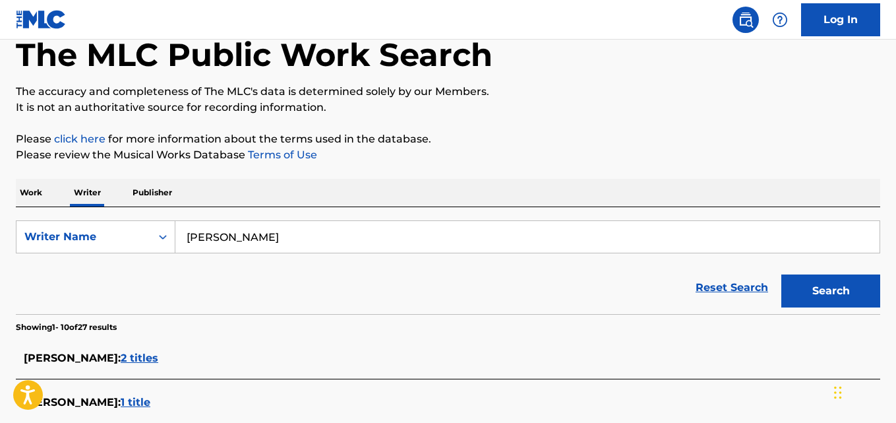 Image resolution: width=896 pixels, height=423 pixels. Describe the element at coordinates (254, 55) in the screenshot. I see `h1: The MLC Public Work Search` at that location.